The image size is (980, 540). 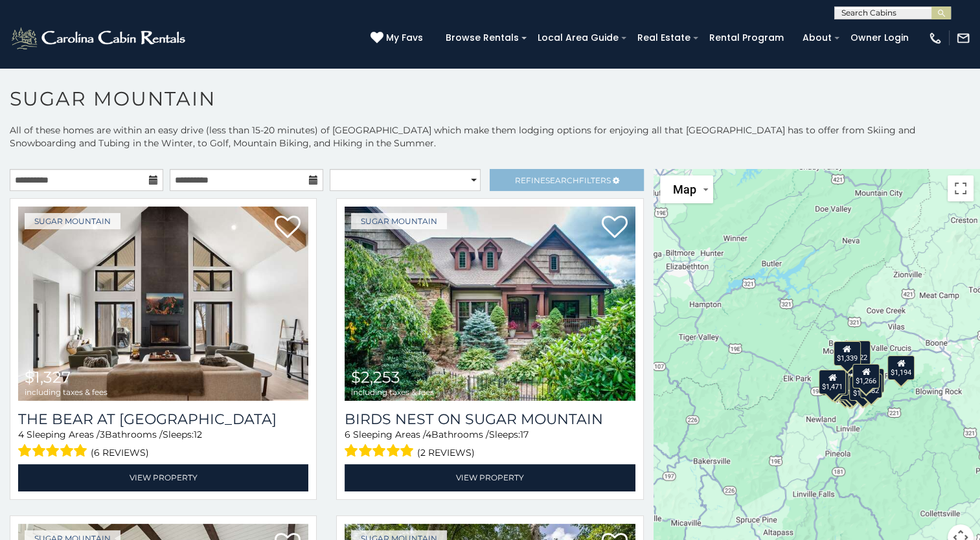 What do you see at coordinates (376, 377) in the screenshot?
I see `span: $2,253` at bounding box center [376, 377].